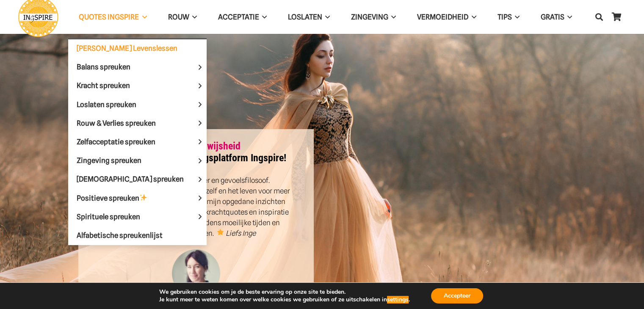  I want to click on span: Balans spreuken Menu, so click(200, 67).